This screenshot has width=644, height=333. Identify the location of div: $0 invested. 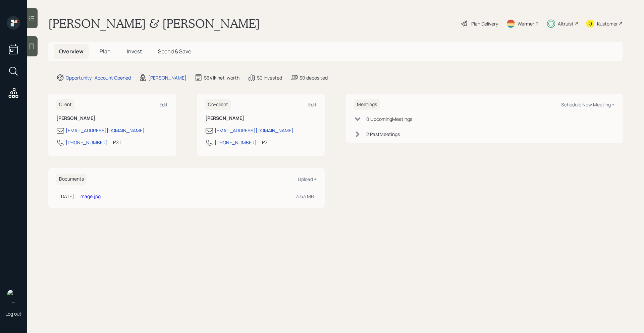
(269, 78).